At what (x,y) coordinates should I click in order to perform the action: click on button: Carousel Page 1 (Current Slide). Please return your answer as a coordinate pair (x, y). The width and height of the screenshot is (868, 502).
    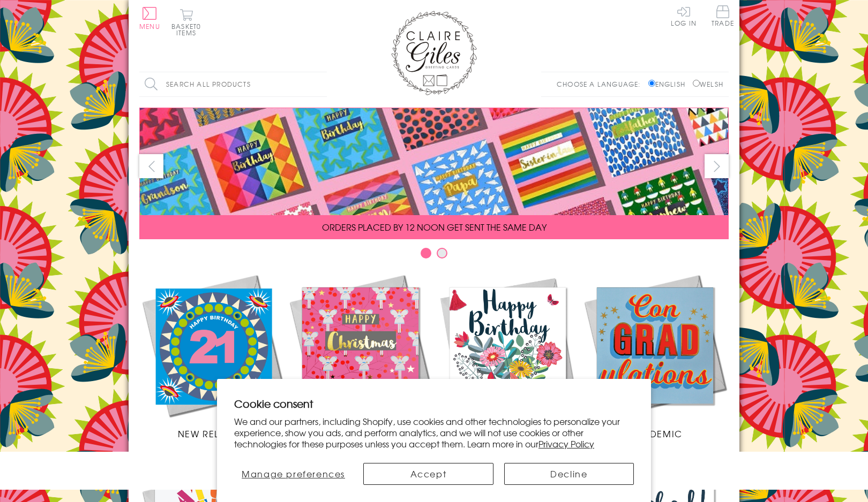
    Looking at the image, I should click on (426, 253).